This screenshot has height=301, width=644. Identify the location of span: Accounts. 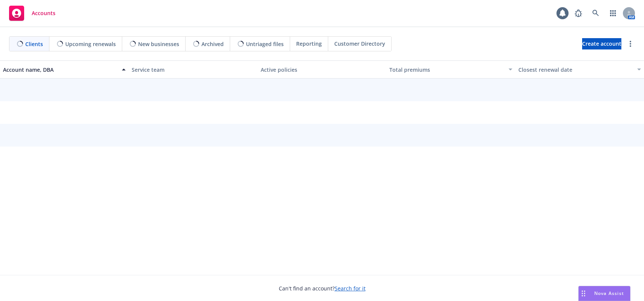
(43, 13).